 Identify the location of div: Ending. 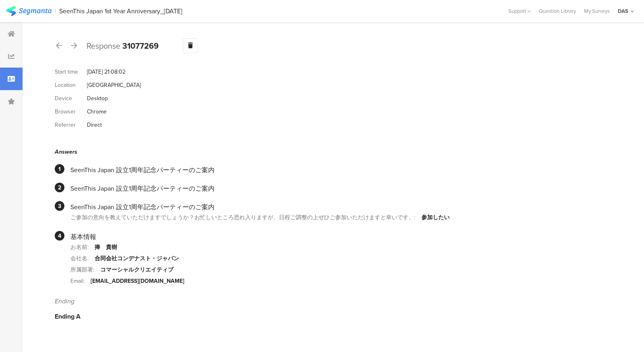
(330, 301).